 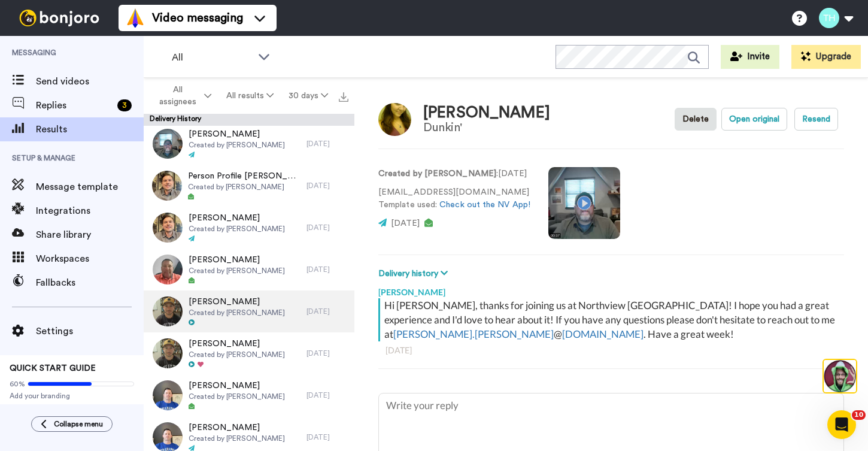 What do you see at coordinates (90, 282) in the screenshot?
I see `span: Fallbacks` at bounding box center [90, 282].